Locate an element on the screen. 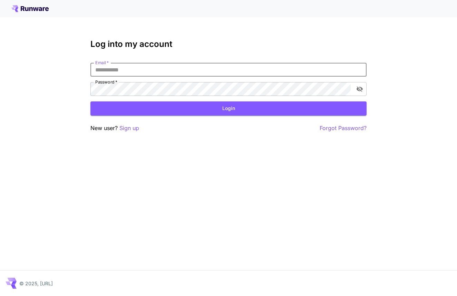 This screenshot has height=296, width=457. button: Sign up is located at coordinates (129, 128).